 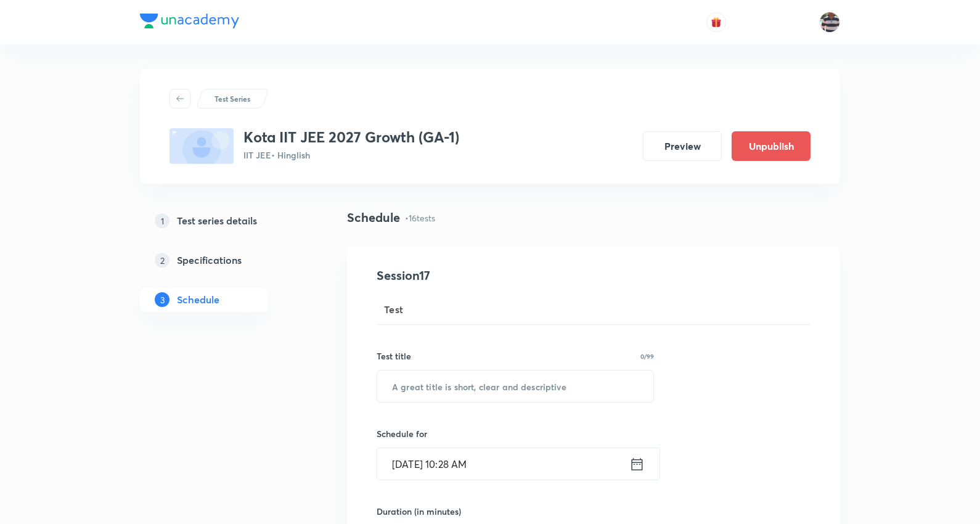 What do you see at coordinates (394, 355) in the screenshot?
I see `h6: Test title` at bounding box center [394, 355].